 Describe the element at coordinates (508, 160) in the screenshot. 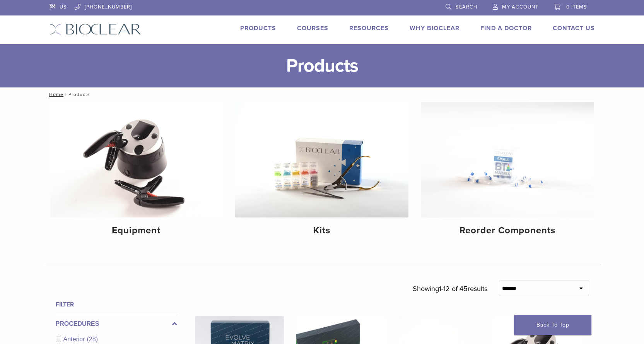

I see `img: Reorder Components` at that location.